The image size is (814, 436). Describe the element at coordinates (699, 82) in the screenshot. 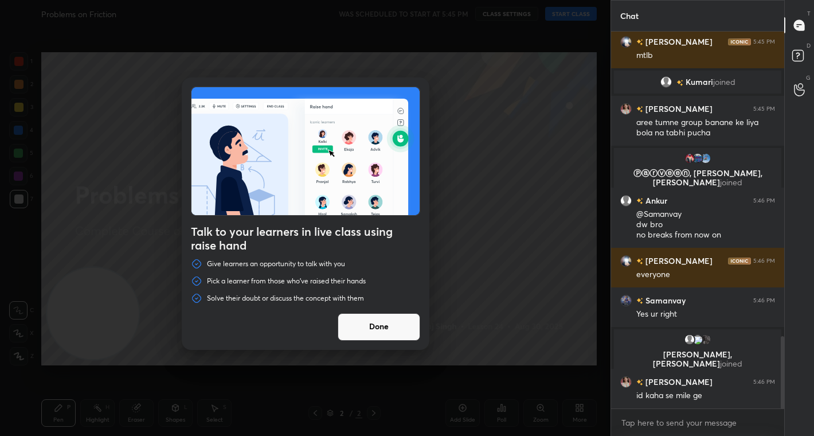

I see `span: Kumari` at that location.